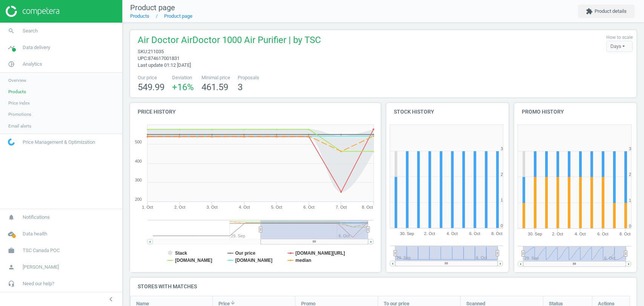  I want to click on i: notifications, so click(11, 217).